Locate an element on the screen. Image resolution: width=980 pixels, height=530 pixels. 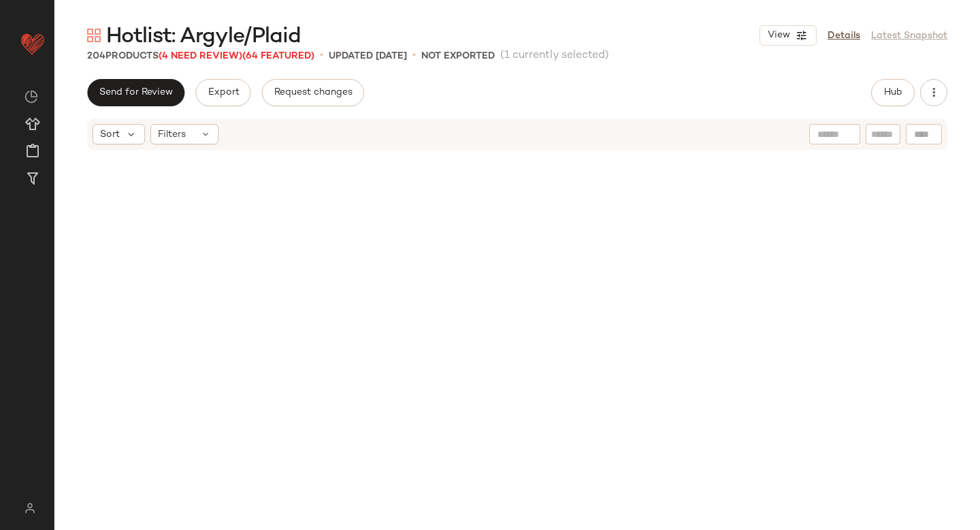
button: Export is located at coordinates (223, 93).